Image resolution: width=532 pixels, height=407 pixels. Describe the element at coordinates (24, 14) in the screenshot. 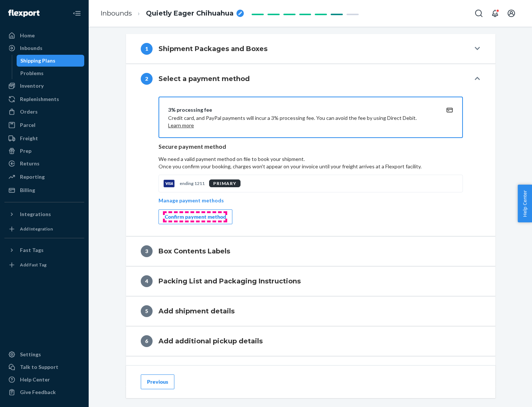

I see `img: Flexport logo` at that location.